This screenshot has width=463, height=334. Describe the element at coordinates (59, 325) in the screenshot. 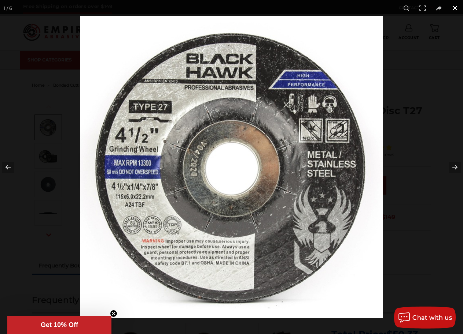

I see `span: Get 10% Off` at that location.